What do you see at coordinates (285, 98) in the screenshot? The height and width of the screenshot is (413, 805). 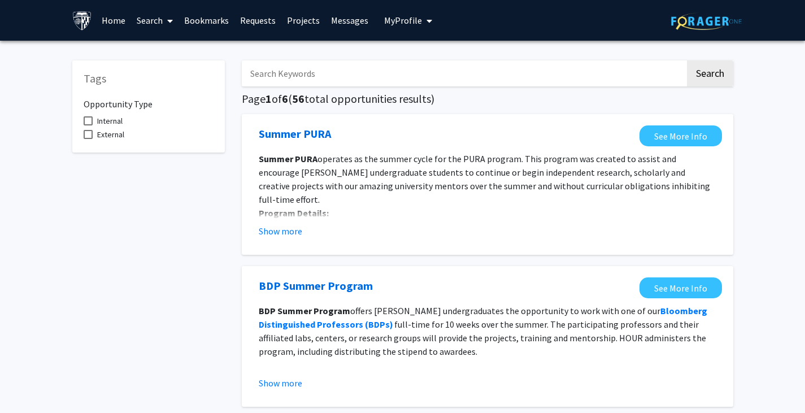 I see `span: 6` at bounding box center [285, 98].